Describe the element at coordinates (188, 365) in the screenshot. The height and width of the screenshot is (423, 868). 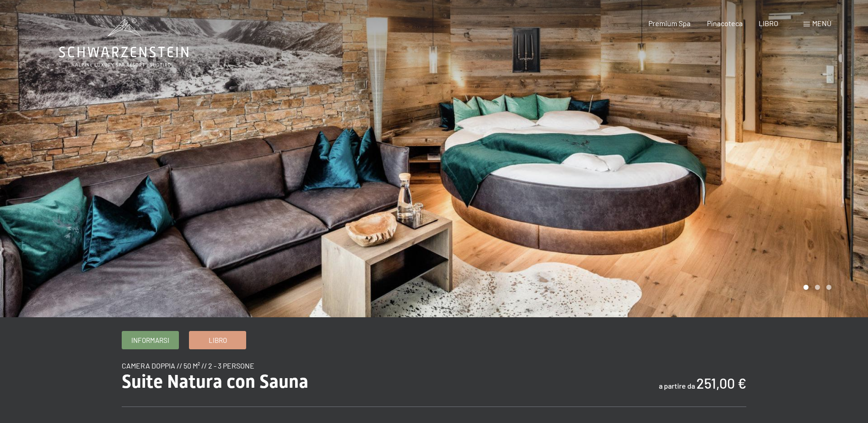
I see `span: Camera doppia // 50 m² // 2 - 3 persone` at that location.